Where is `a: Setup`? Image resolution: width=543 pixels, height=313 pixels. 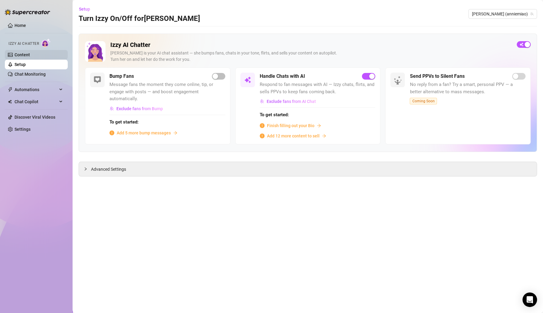 a: Setup is located at coordinates (20, 64).